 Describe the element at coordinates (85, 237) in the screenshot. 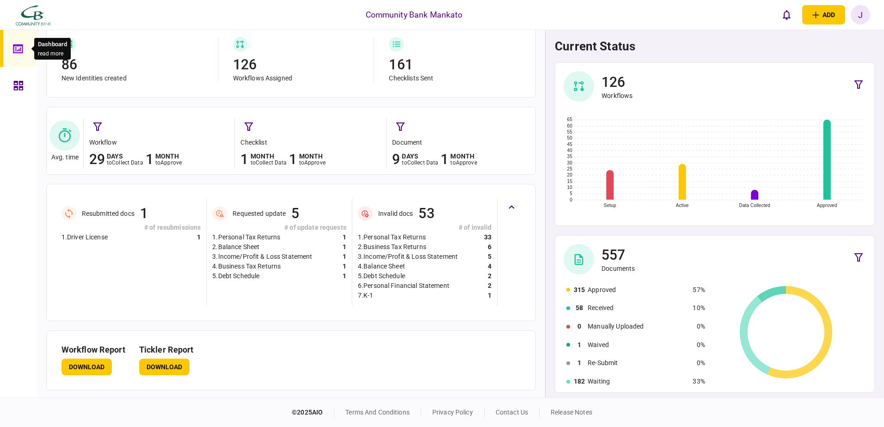

I see `div: 1 . Driver License` at that location.